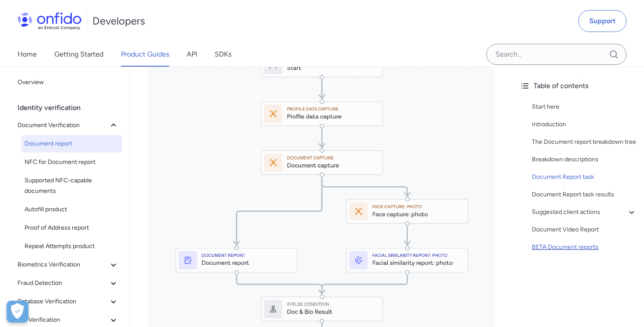 This screenshot has width=644, height=327. Describe the element at coordinates (71, 228) in the screenshot. I see `span: Proof of Address report` at that location.